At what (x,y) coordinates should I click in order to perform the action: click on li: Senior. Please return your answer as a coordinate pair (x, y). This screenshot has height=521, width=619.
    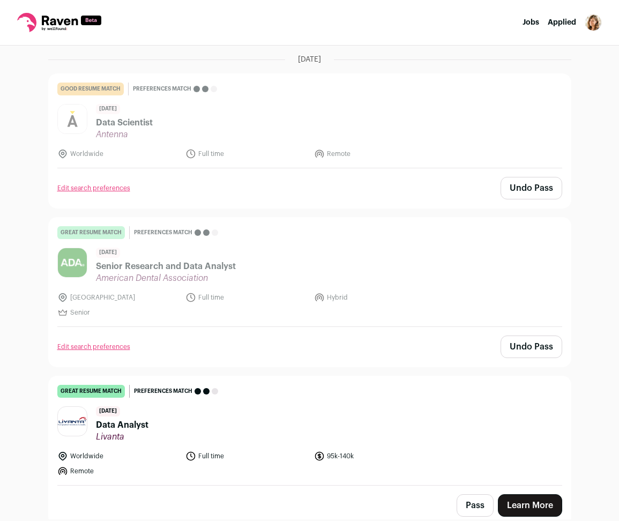
    Looking at the image, I should click on (118, 313).